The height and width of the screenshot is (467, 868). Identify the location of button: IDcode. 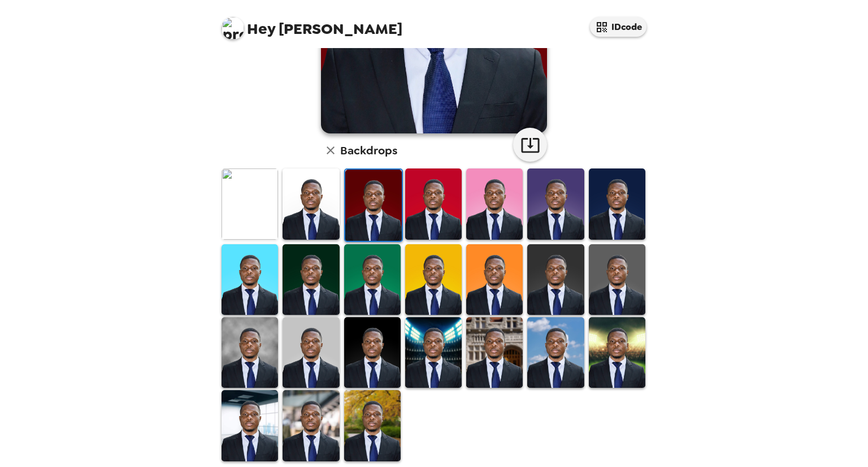
(618, 26).